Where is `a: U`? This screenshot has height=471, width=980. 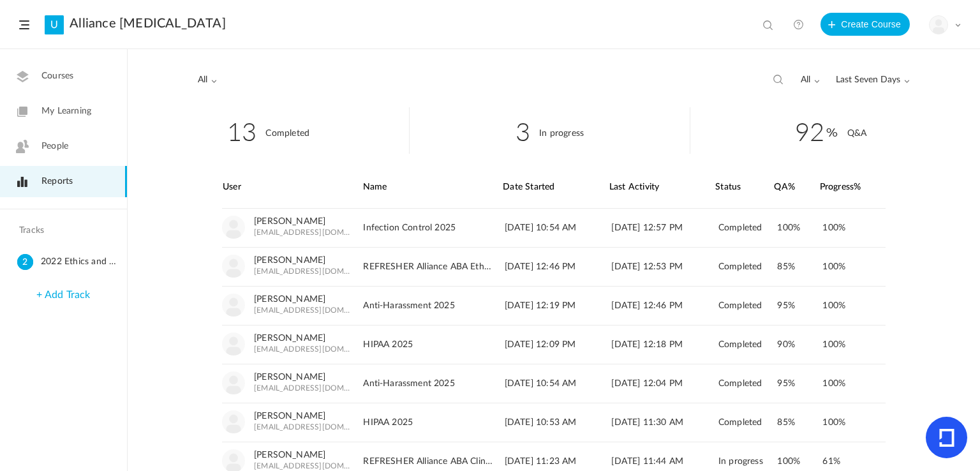 a: U is located at coordinates (54, 25).